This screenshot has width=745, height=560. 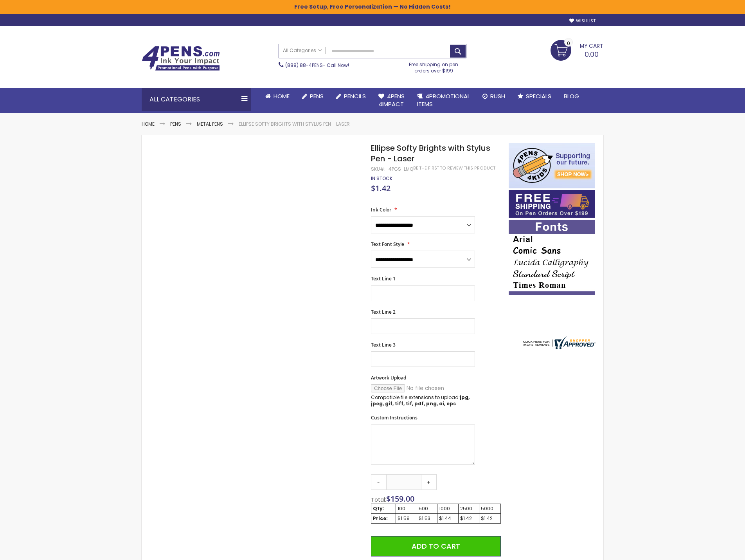 What do you see at coordinates (378, 500) in the screenshot?
I see `span: Total:` at bounding box center [378, 500].